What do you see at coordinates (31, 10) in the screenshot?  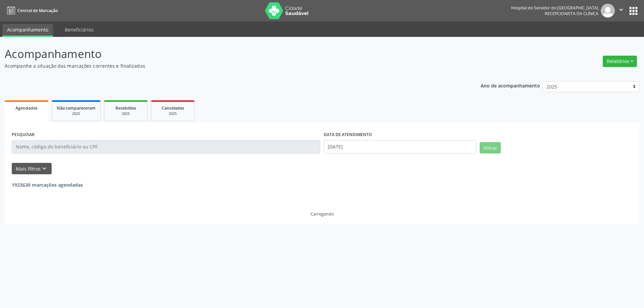 I see `a: Central de Marcação` at bounding box center [31, 10].